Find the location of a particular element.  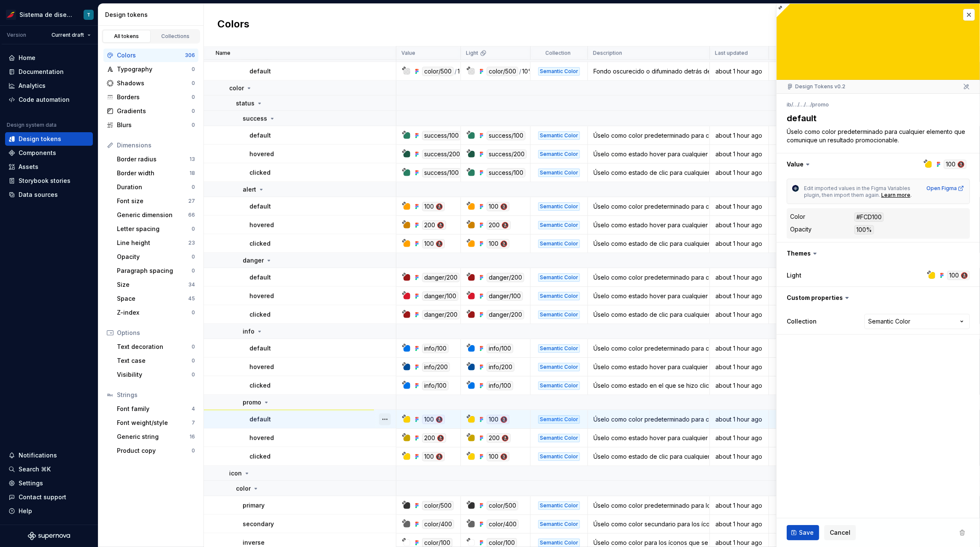

div: Úselo como color predeterminado para cualquier elemento que comunique un resultado promocionable. is located at coordinates (649, 419).